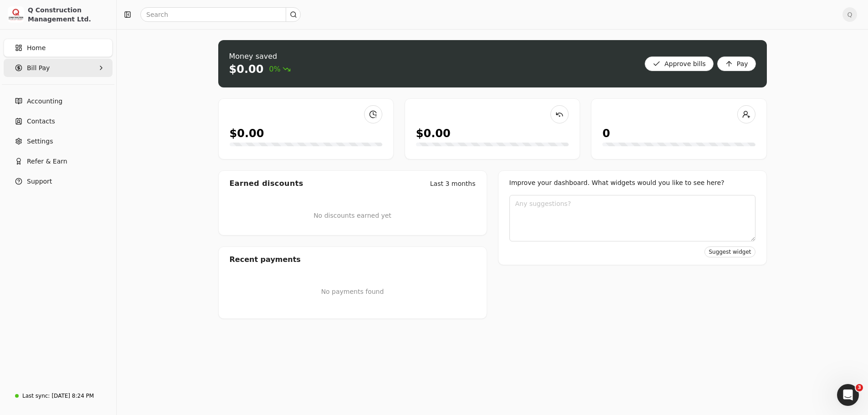  What do you see at coordinates (44, 101) in the screenshot?
I see `span: Accounting` at bounding box center [44, 101].